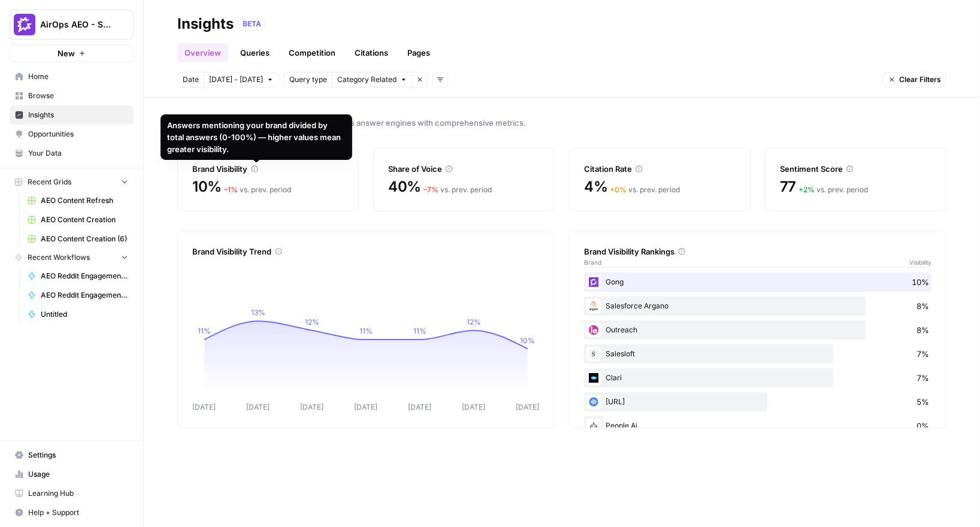 The height and width of the screenshot is (527, 980). What do you see at coordinates (78, 474) in the screenshot?
I see `span: Usage` at bounding box center [78, 474].